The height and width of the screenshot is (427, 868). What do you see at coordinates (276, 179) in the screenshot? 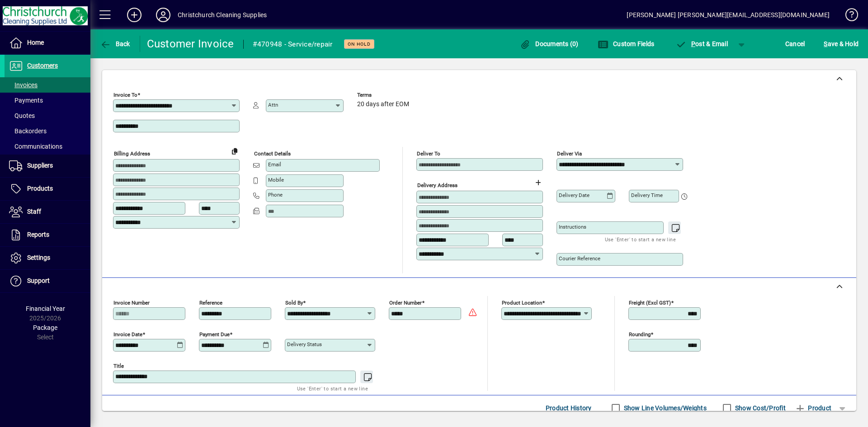
I see `mat-label: Mobile` at bounding box center [276, 179].